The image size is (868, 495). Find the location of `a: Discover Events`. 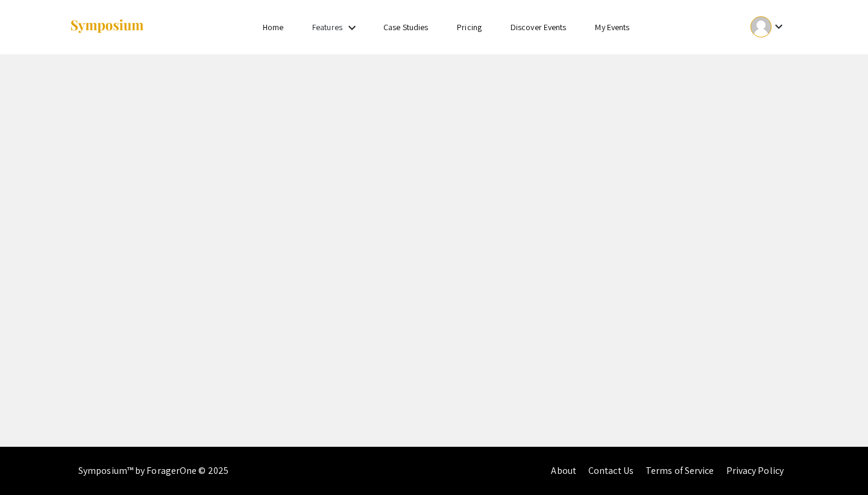

a: Discover Events is located at coordinates (539, 27).